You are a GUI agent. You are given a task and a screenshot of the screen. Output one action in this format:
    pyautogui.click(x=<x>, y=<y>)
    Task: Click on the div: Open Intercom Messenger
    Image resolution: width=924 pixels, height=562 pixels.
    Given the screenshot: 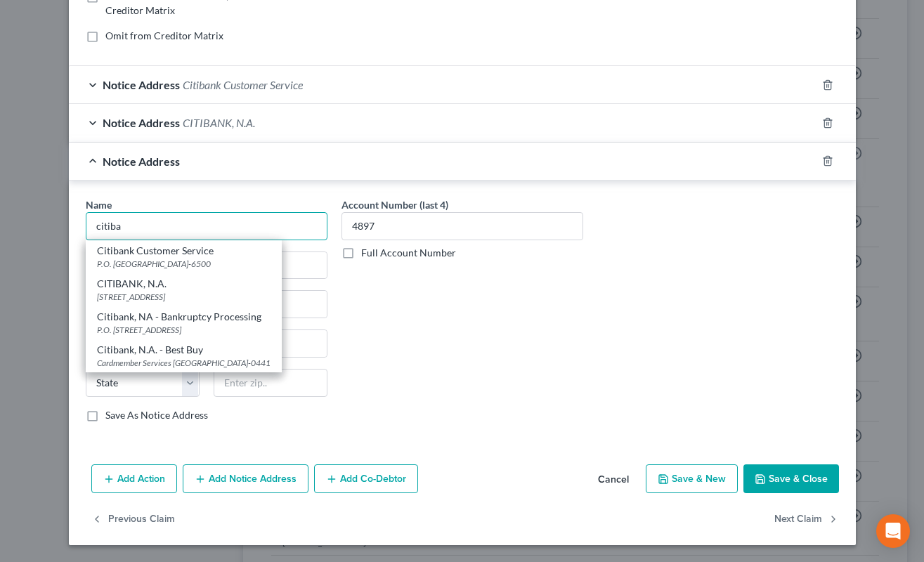 What is the action you would take?
    pyautogui.click(x=893, y=530)
    